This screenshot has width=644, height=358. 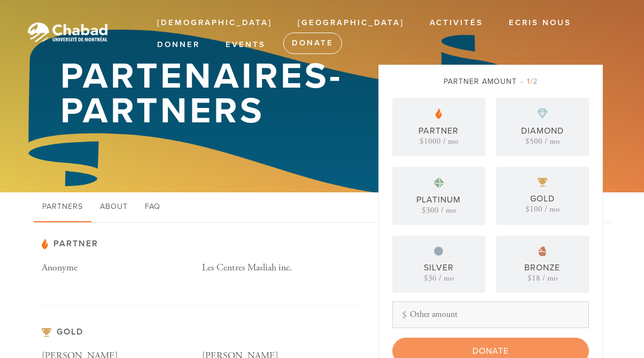 What do you see at coordinates (67, 32) in the screenshot?
I see `img: logo-white.png` at bounding box center [67, 32].